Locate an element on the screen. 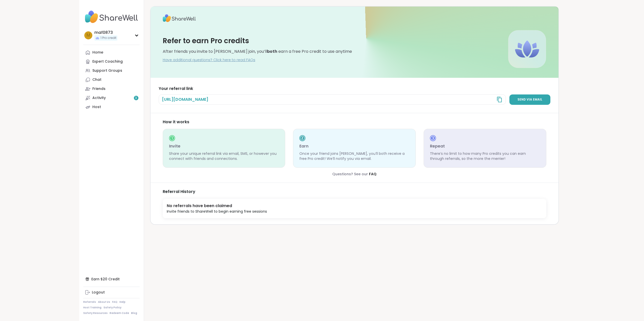 Image resolution: width=644 pixels, height=321 pixels. div: Activity is located at coordinates (99, 98).